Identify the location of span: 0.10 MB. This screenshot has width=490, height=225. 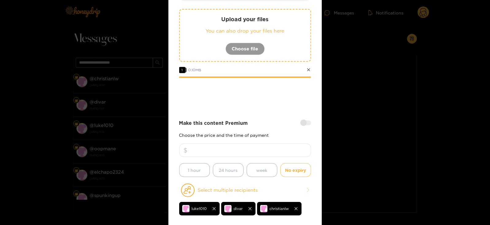
(195, 70).